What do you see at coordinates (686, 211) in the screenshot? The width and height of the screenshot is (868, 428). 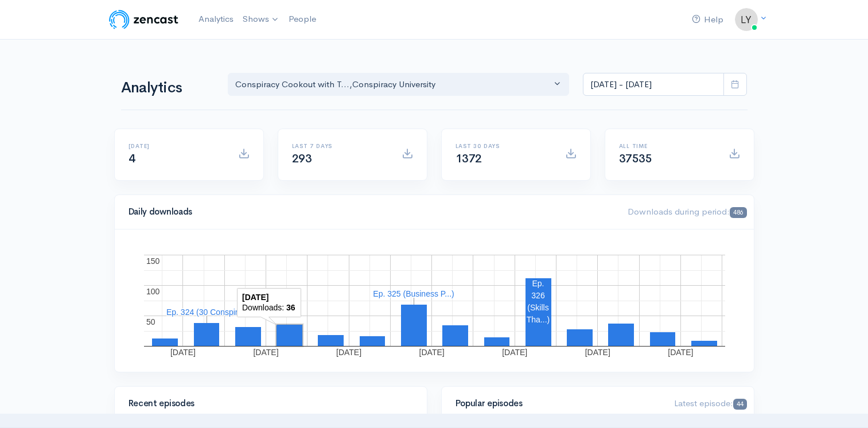 I see `span: Downloads during period:` at bounding box center [686, 211].